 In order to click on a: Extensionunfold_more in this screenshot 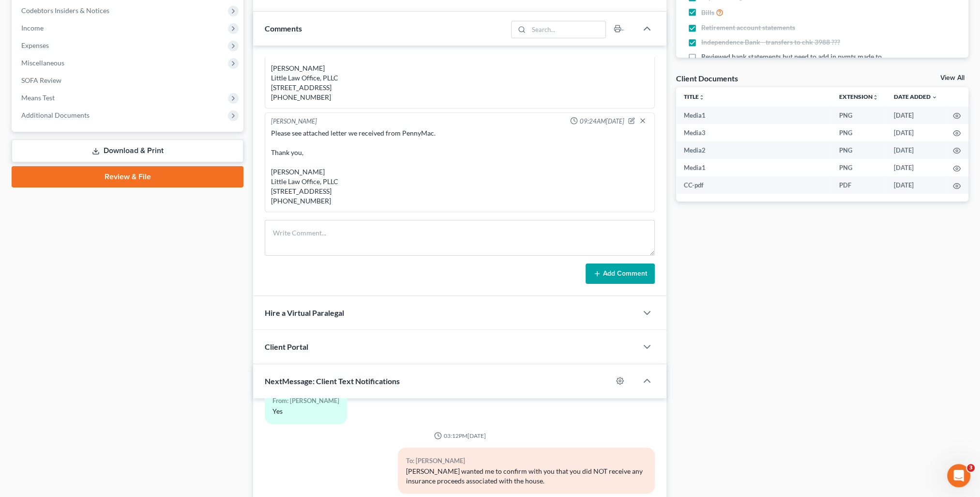, I will do `click(859, 96)`.